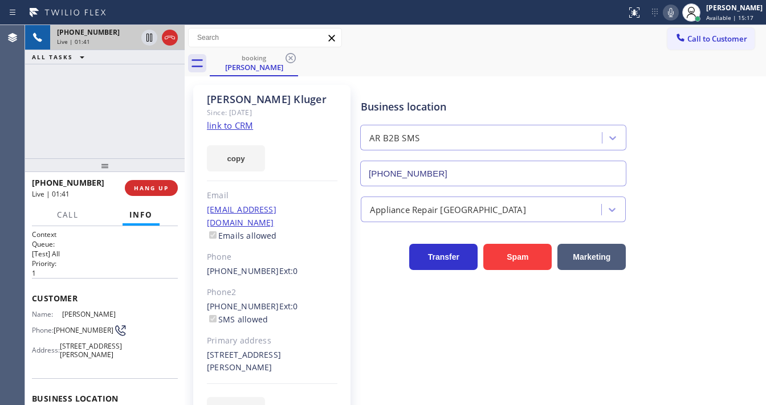 The image size is (766, 405). What do you see at coordinates (43, 330) in the screenshot?
I see `span: Phone:` at bounding box center [43, 330].